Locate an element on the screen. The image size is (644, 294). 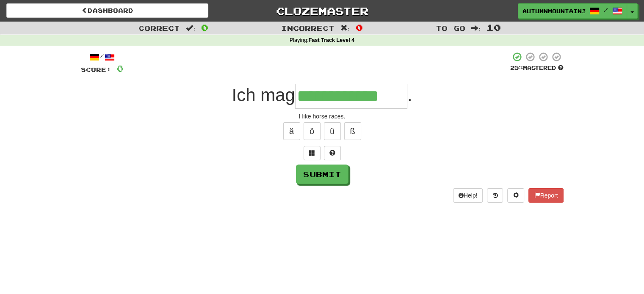
span: 25 % is located at coordinates (517, 68).